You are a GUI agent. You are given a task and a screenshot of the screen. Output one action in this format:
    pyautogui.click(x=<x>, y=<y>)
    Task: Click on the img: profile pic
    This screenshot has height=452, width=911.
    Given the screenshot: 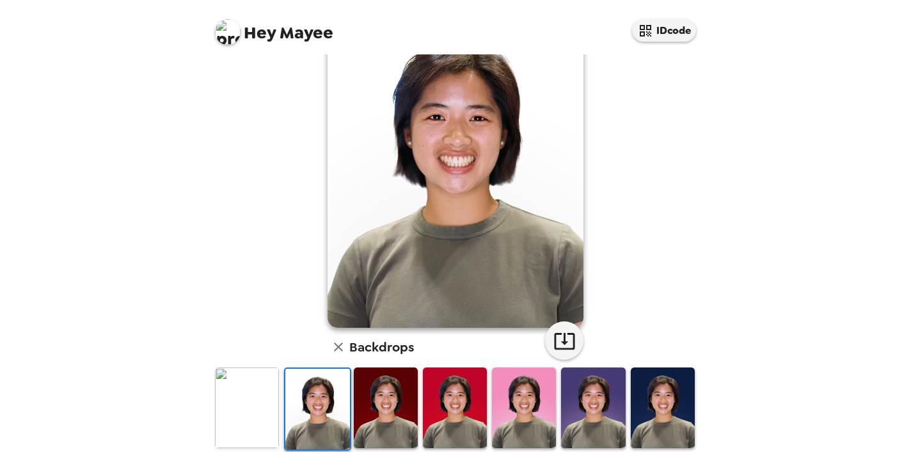 What is the action you would take?
    pyautogui.click(x=228, y=32)
    